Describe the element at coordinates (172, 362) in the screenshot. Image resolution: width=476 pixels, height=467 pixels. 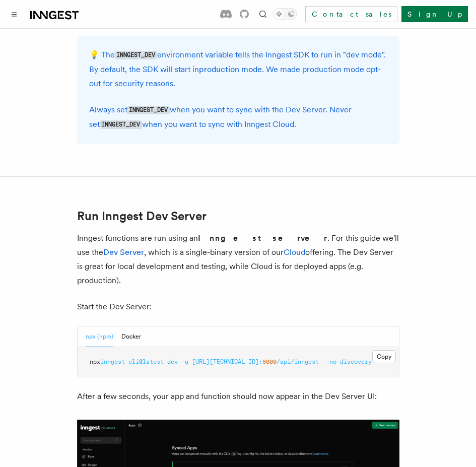
I see `span: dev` at that location.